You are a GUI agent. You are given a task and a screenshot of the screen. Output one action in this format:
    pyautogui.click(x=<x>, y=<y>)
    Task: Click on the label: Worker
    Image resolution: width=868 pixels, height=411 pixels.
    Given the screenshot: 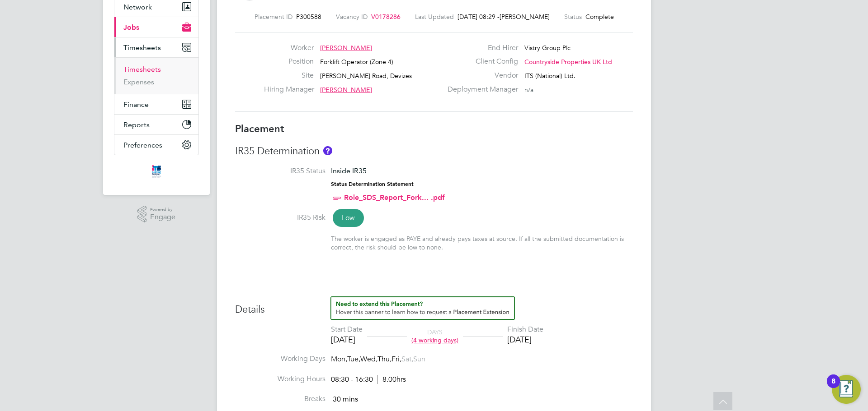 What is the action you would take?
    pyautogui.click(x=288, y=48)
    